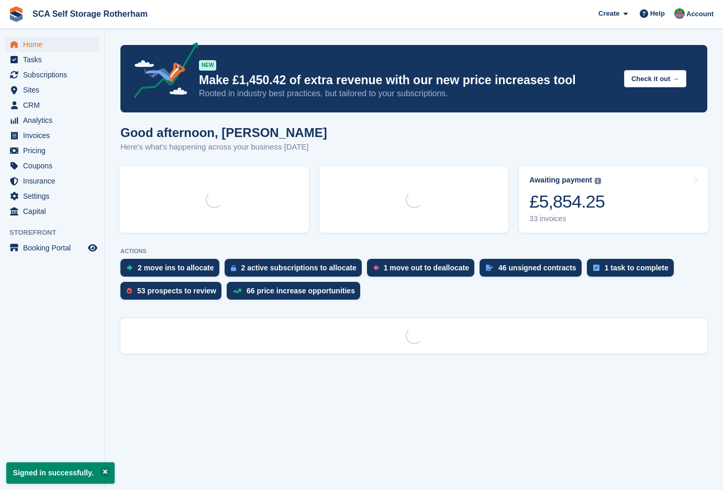 The width and height of the screenshot is (723, 490). I want to click on img: move_outs_to_deallocate_icon-f764333ba52eb49d3ac5e1228854f67142a1ed5810a6f6cc68b1a99e826820c5.svg, so click(376, 268).